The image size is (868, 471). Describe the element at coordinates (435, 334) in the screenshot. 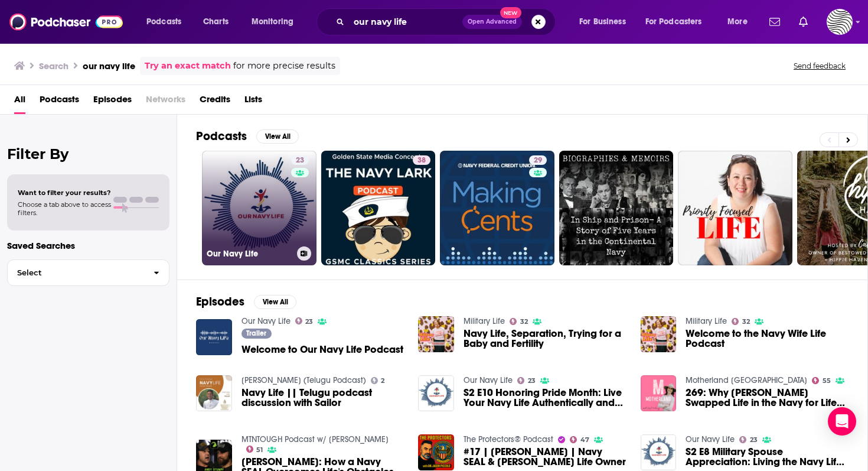

I see `img: Navy Life, Separation, Trying for a Baby and Fertility` at that location.